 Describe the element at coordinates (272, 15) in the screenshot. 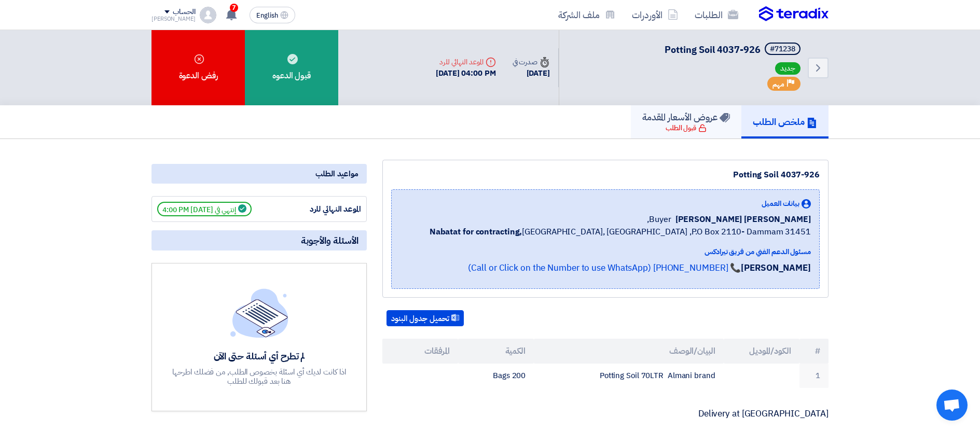

I see `button: English` at that location.